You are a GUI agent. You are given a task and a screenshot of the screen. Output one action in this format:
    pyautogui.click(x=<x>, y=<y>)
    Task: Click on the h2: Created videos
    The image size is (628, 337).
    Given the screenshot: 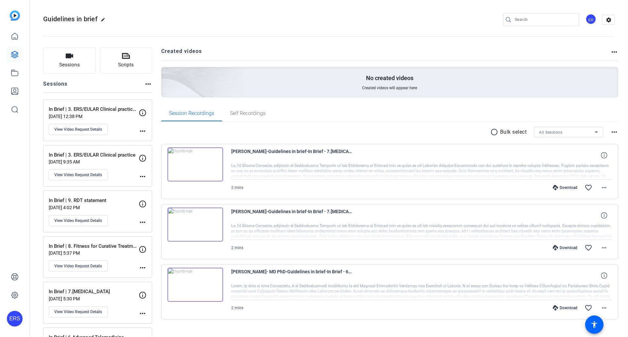 What is the action you would take?
    pyautogui.click(x=386, y=54)
    